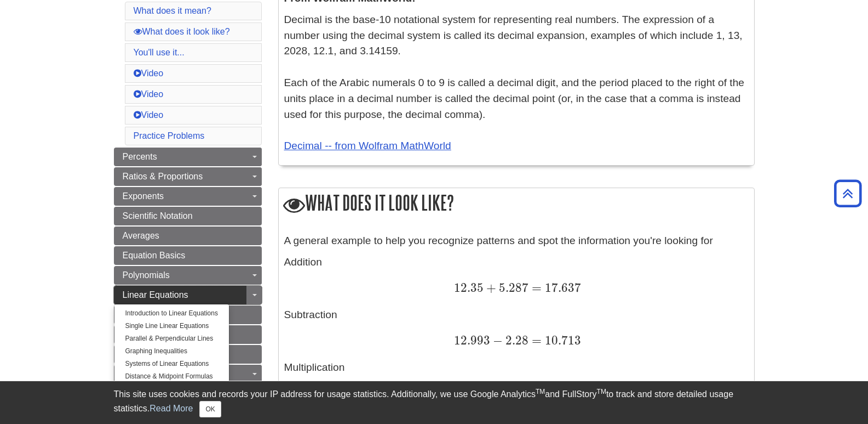  Describe the element at coordinates (188, 216) in the screenshot. I see `a: Scientific Notation` at that location.